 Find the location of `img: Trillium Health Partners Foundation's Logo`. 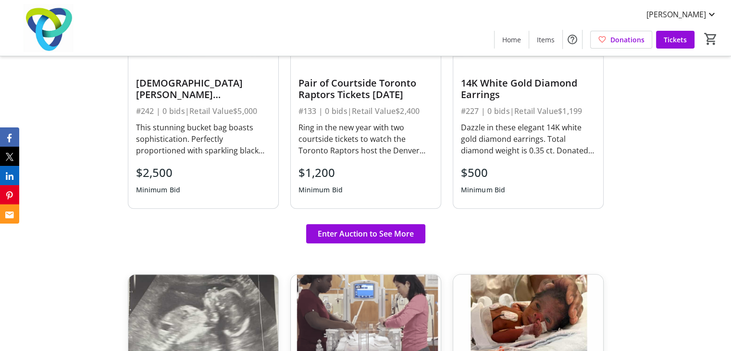

img: Trillium Health Partners Foundation's Logo is located at coordinates (49, 28).